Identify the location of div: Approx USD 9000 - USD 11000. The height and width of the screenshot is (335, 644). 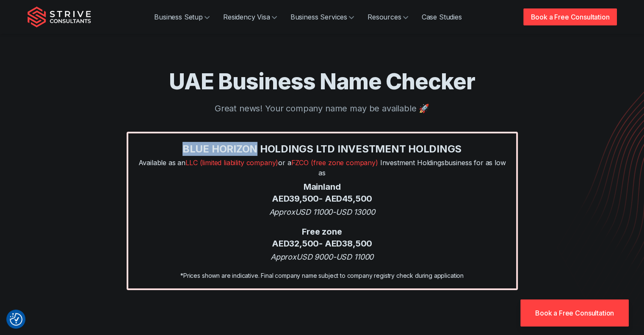
(323, 257).